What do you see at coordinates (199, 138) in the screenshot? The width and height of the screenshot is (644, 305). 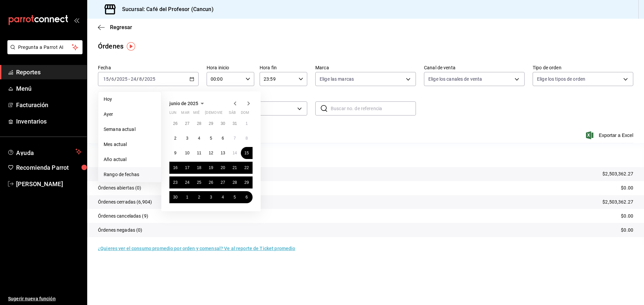 I see `button: 4 de junio de 2025` at bounding box center [199, 138].